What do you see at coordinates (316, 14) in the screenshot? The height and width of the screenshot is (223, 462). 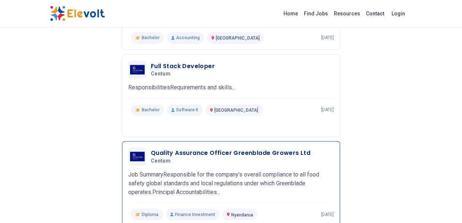 I see `a: Find Jobs` at bounding box center [316, 14].